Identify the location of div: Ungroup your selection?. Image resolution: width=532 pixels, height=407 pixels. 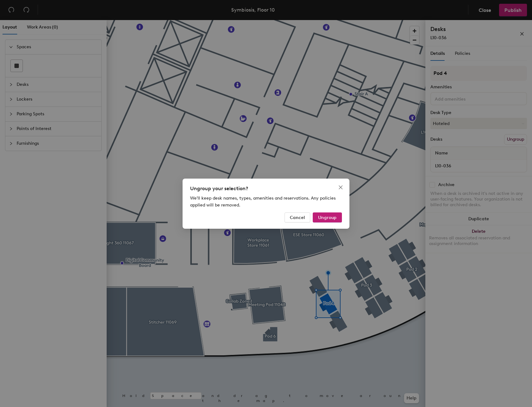
(266, 189).